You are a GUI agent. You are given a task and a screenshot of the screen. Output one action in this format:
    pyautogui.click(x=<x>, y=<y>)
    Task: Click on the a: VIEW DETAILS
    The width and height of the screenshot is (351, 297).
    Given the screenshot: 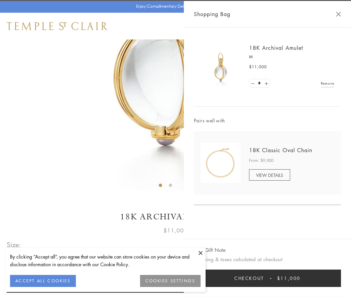 What is the action you would take?
    pyautogui.click(x=270, y=175)
    